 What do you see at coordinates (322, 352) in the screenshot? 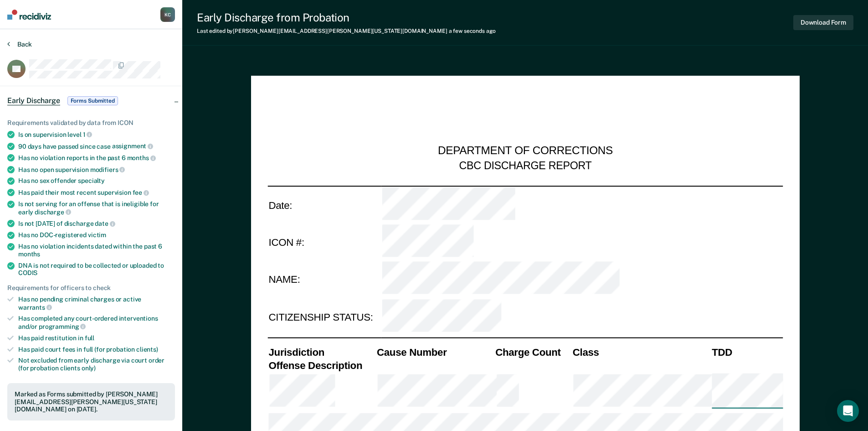
I see `th: Jurisdiction` at bounding box center [322, 352].